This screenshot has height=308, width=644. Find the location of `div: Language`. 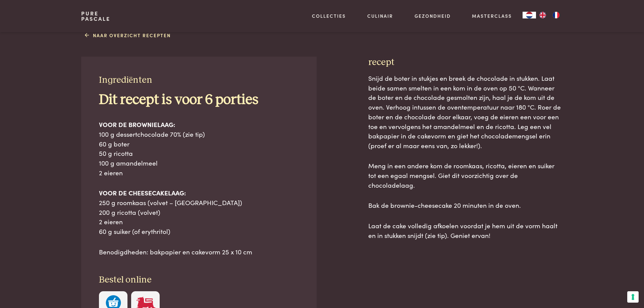

div: Language is located at coordinates (530, 15).